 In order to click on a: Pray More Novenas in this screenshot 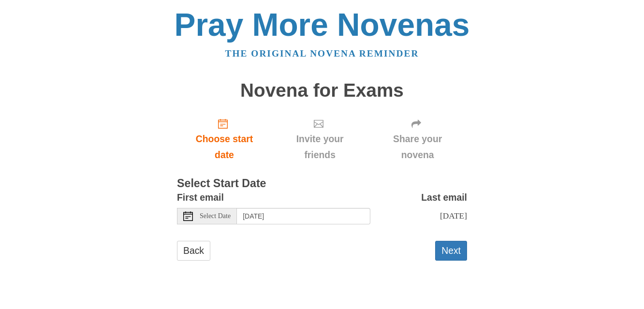, I will do `click(322, 25)`.